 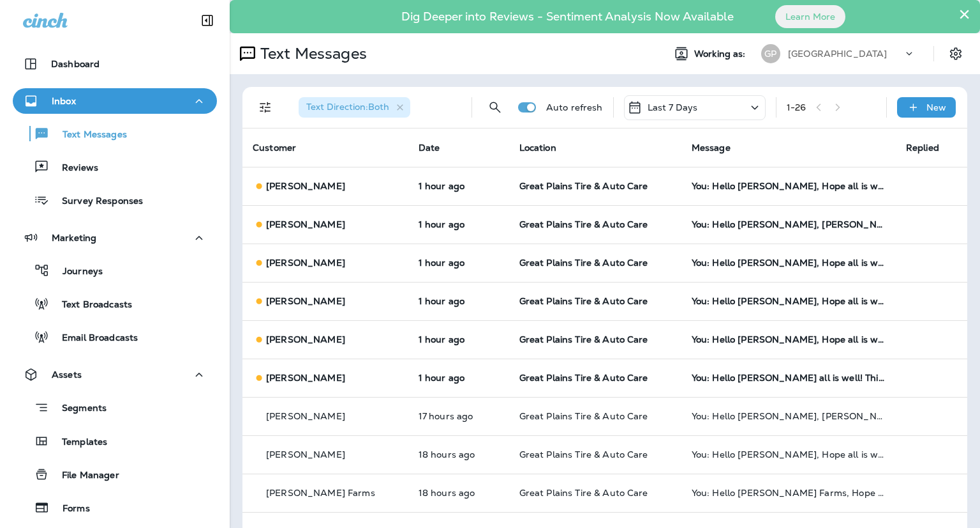 I want to click on button: Survey Responses, so click(x=115, y=200).